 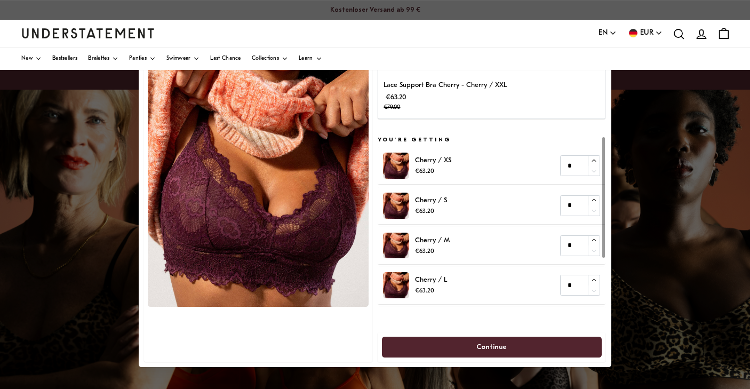 I want to click on strike: €79.00, so click(x=392, y=107).